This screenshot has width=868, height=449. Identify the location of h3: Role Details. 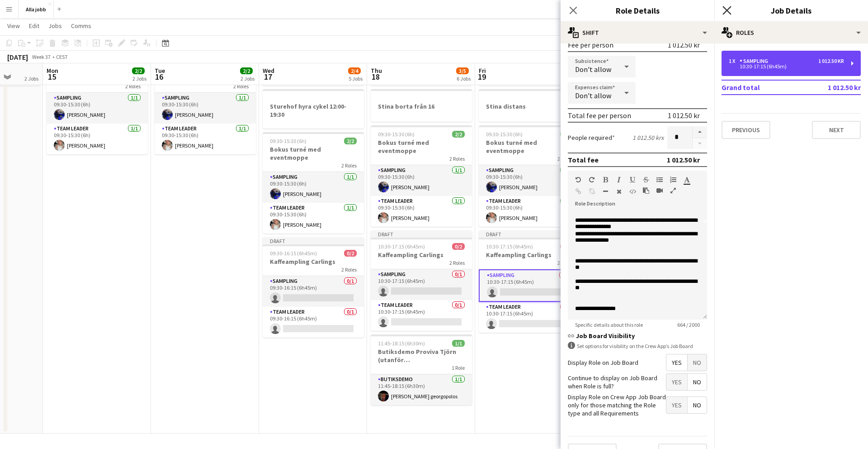
(638, 11).